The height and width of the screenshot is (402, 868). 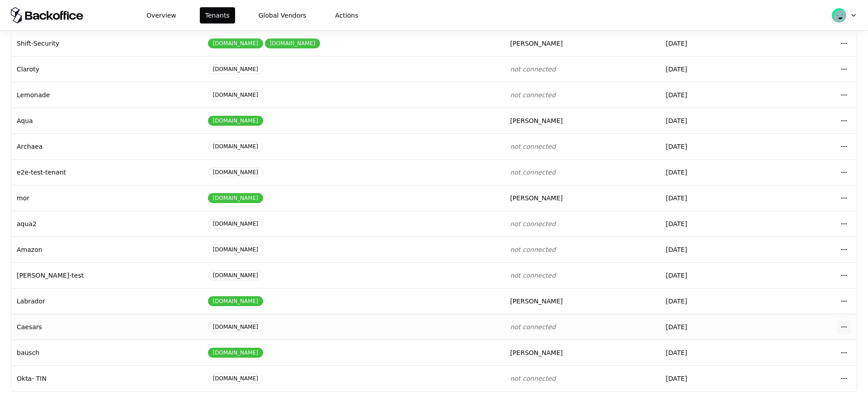 I want to click on td: Archaea, so click(x=107, y=146).